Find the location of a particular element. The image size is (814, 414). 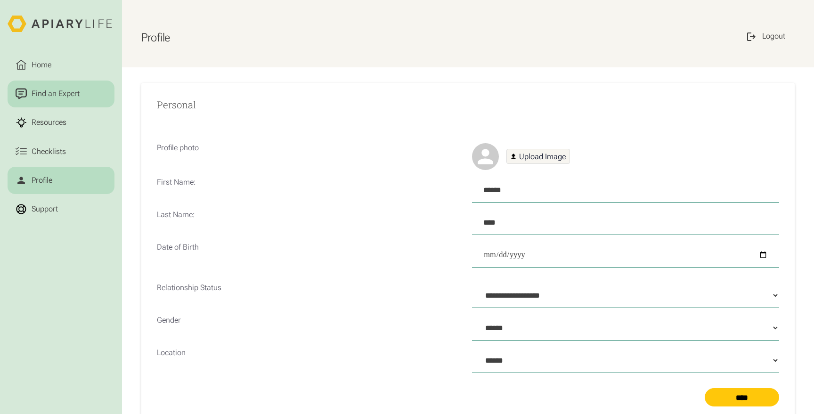

a: Profile is located at coordinates (61, 180).